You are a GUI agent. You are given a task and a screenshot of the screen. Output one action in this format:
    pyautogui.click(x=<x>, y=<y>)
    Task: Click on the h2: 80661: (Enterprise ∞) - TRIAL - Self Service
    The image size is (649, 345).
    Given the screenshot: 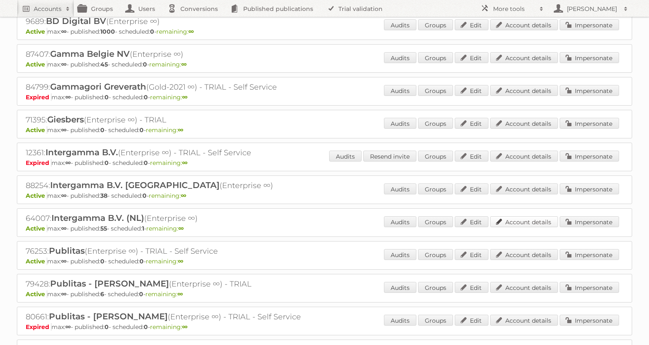 What is the action you would take?
    pyautogui.click(x=173, y=317)
    